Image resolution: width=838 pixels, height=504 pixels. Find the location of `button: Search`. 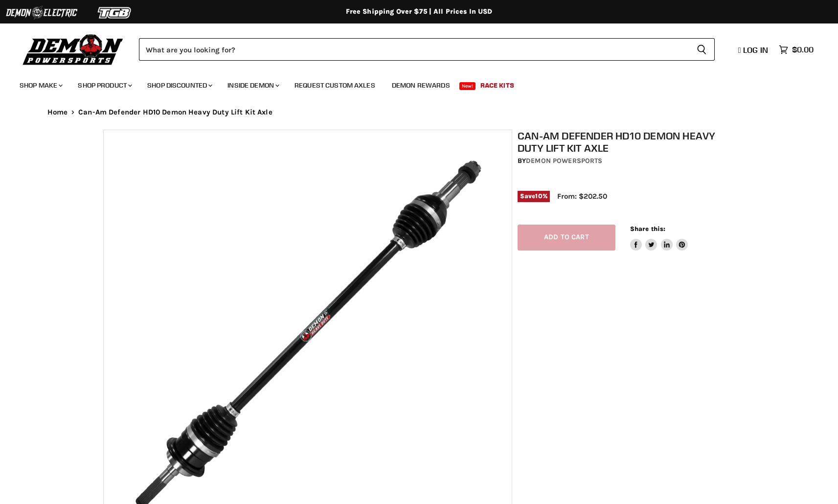

button: Search is located at coordinates (702, 50).